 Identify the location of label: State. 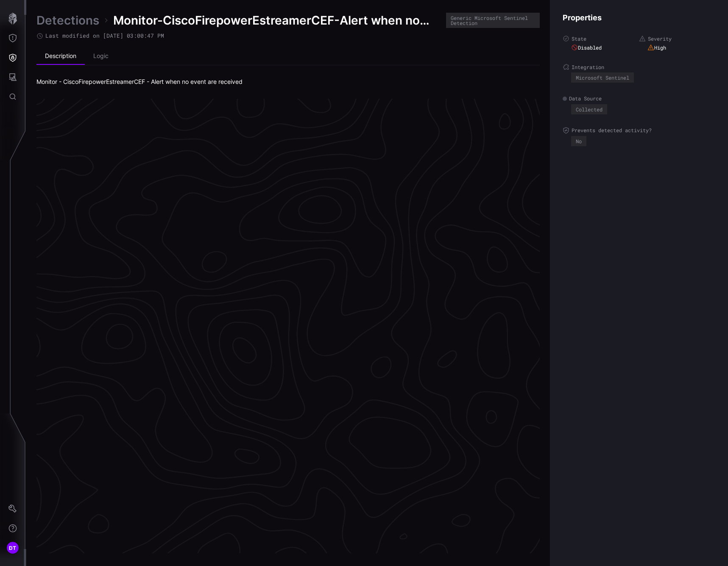
(600, 38).